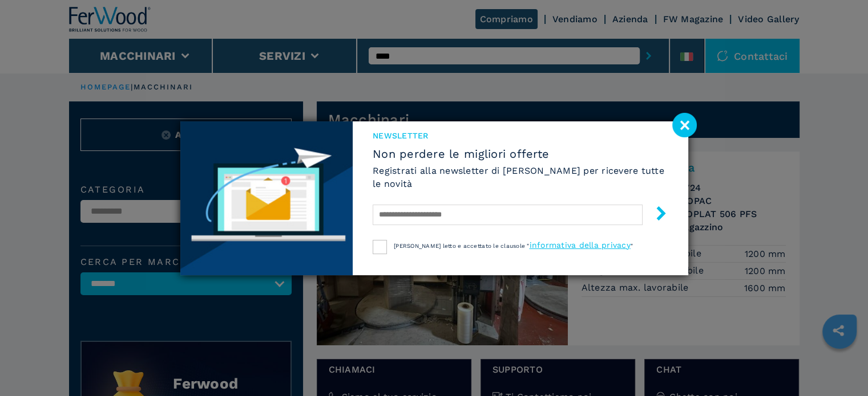 This screenshot has width=868, height=396. What do you see at coordinates (580, 246) in the screenshot?
I see `span: informativa della privacy` at bounding box center [580, 246].